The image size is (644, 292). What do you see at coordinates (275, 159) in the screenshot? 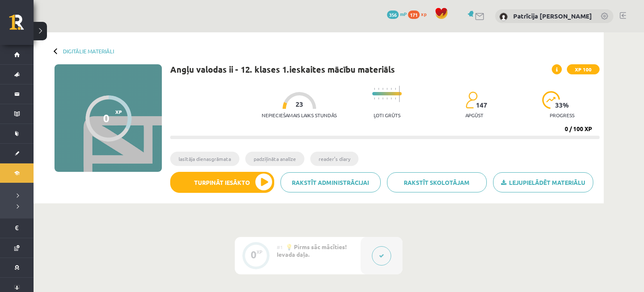
I see `li: padziļināta analīze` at bounding box center [275, 159].